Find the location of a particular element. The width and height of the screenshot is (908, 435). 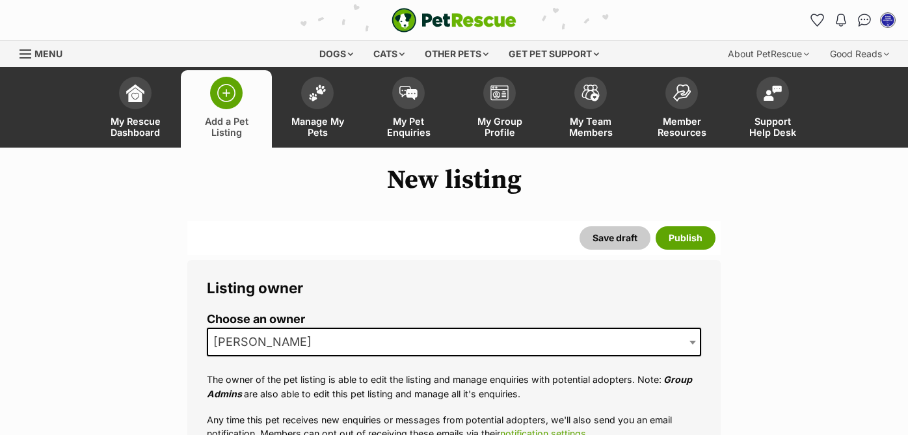

a: My Team Members is located at coordinates (591, 109).